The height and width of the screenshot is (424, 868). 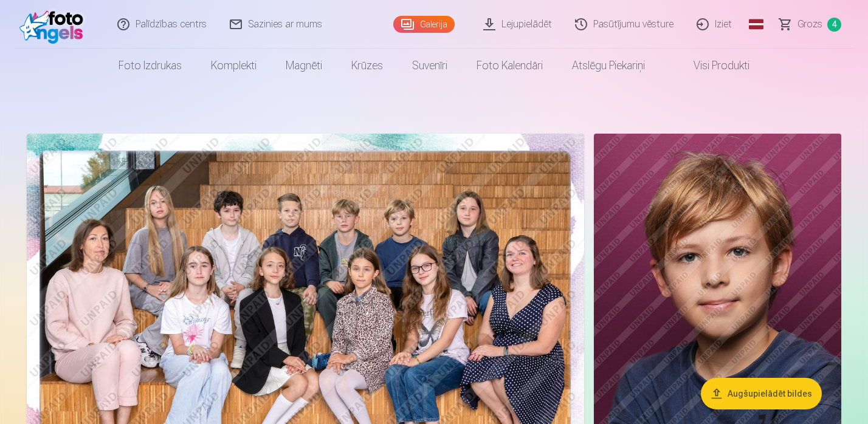 I want to click on a: Foto izdrukas, so click(x=151, y=65).